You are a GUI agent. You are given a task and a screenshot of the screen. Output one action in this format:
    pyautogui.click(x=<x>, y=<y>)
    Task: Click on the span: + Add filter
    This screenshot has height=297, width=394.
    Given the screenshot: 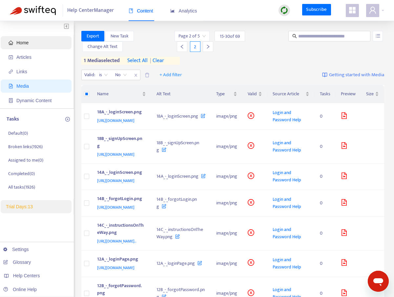 What is the action you would take?
    pyautogui.click(x=171, y=75)
    